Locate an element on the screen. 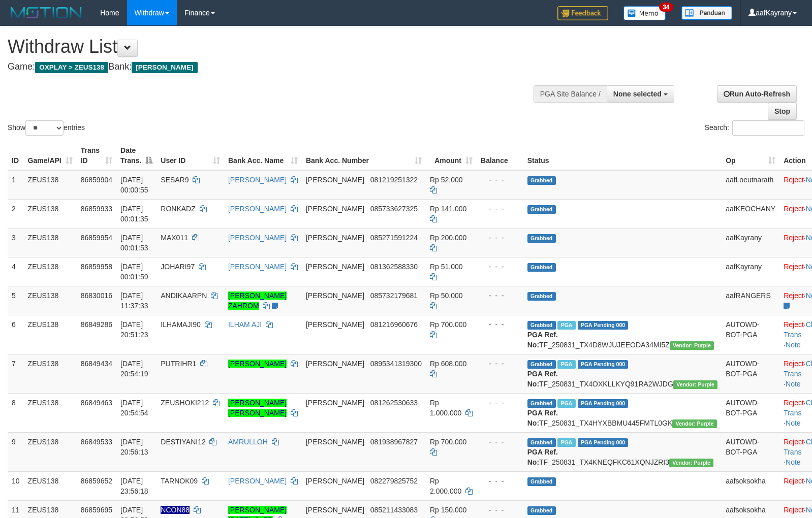 The width and height of the screenshot is (812, 518). td: 6 is located at coordinates (16, 335).